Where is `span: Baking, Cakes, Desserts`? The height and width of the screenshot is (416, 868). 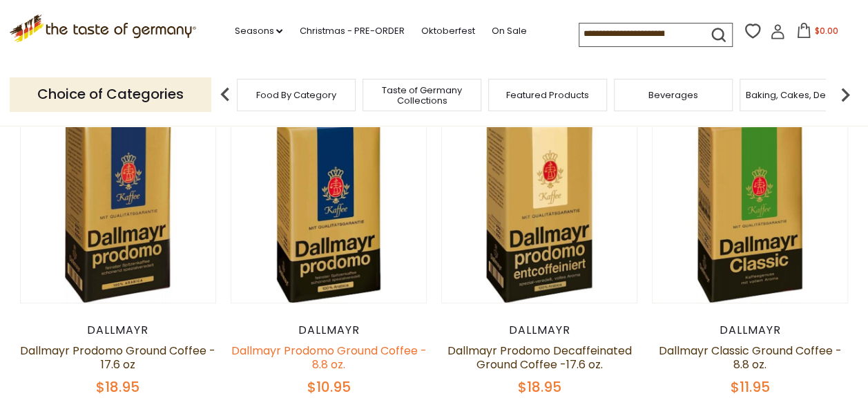
span: Baking, Cakes, Desserts is located at coordinates (799, 95).